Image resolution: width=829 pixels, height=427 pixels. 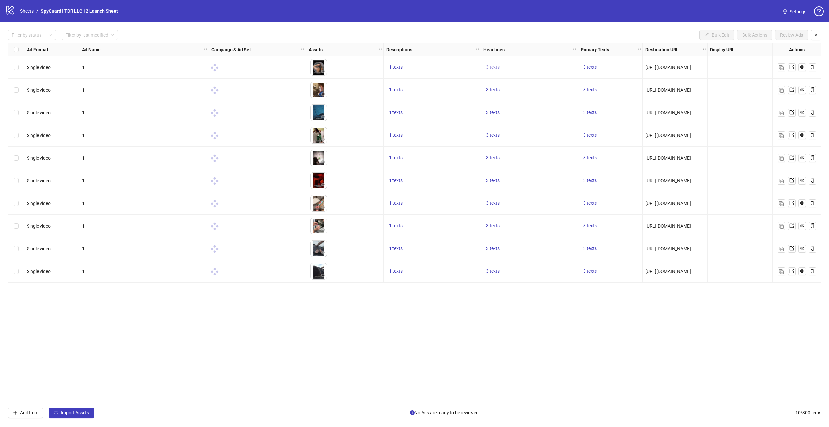 I want to click on strong: Descriptions, so click(x=399, y=50).